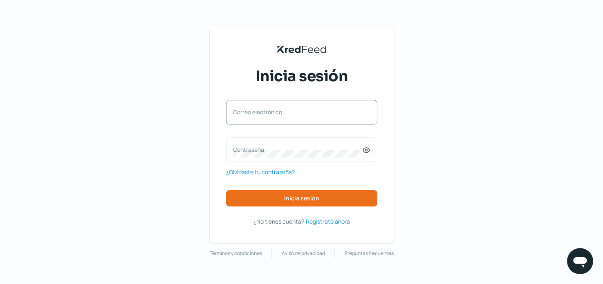  Describe the element at coordinates (328, 222) in the screenshot. I see `a: Regístrate ahora` at that location.